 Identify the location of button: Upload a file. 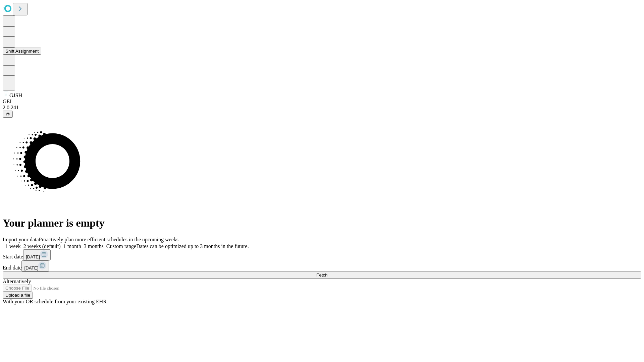
(18, 295).